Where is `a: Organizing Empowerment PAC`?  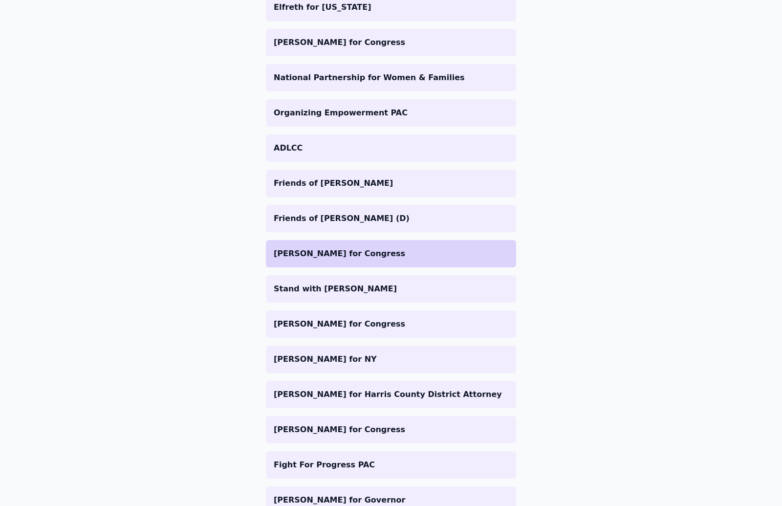
a: Organizing Empowerment PAC is located at coordinates (391, 113).